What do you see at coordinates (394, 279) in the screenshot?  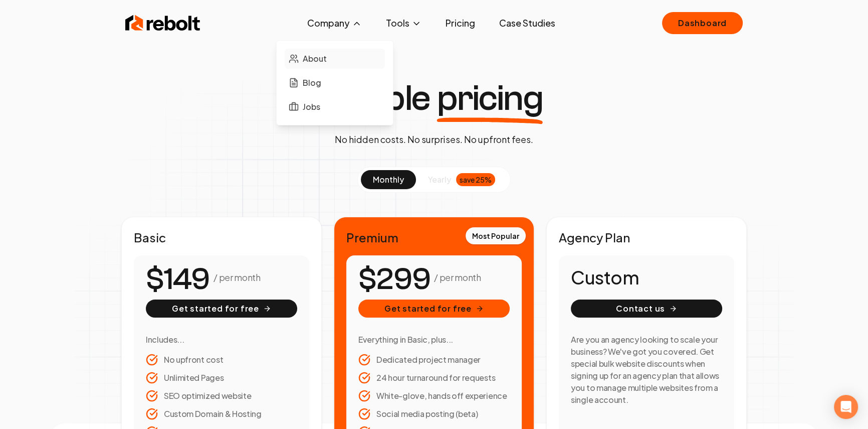 I see `number-flow-react: $299` at bounding box center [394, 279].